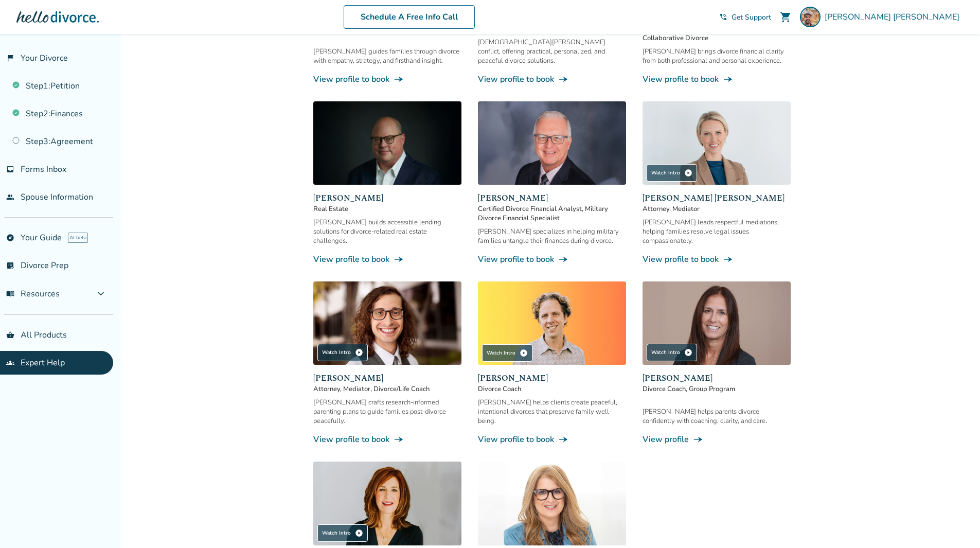 This screenshot has height=548, width=980. I want to click on a: View profileline_end_arrow_notch, so click(717, 439).